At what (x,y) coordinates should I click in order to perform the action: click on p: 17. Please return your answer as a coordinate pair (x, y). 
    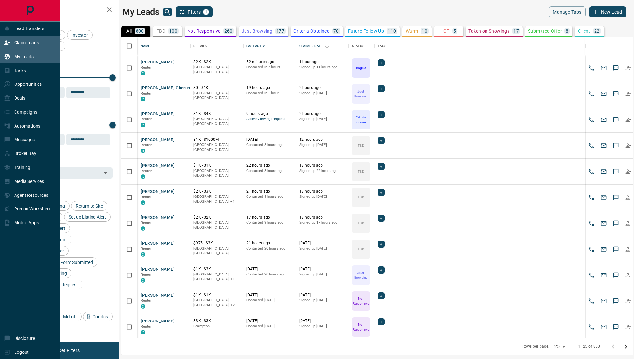
    Looking at the image, I should click on (516, 31).